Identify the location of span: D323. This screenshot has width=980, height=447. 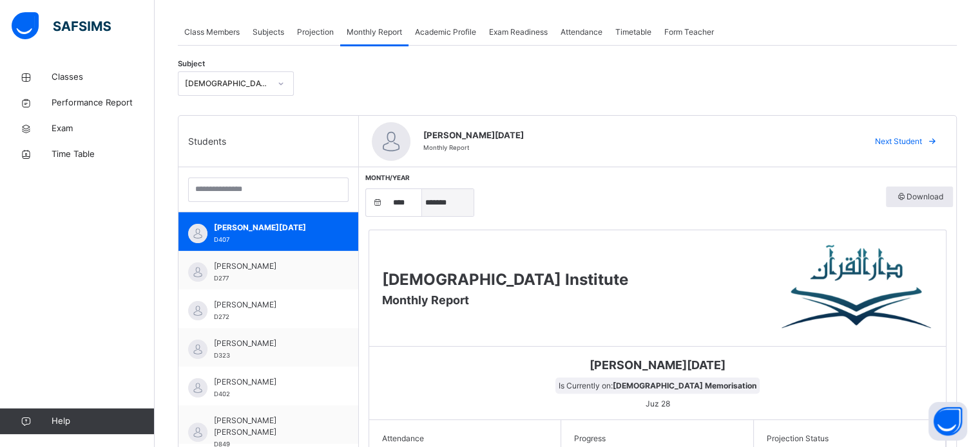
(221, 355).